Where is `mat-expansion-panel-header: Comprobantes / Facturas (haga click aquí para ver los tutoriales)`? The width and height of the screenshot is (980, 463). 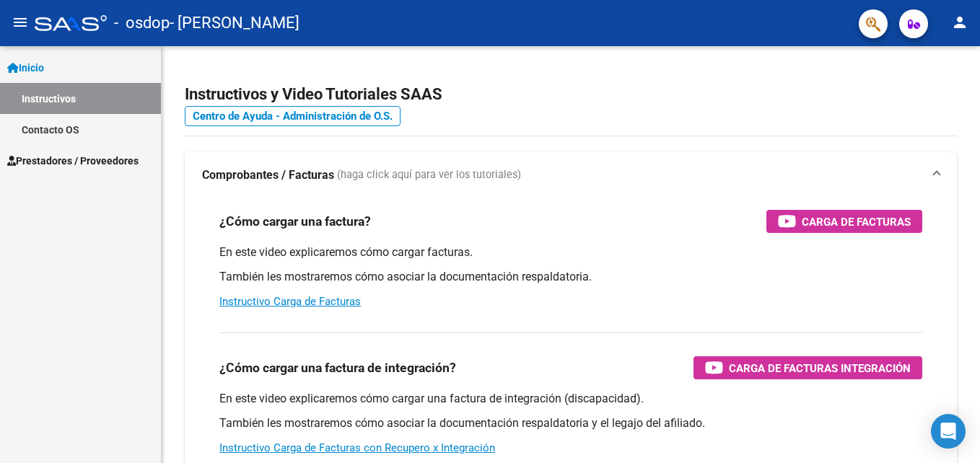
mat-expansion-panel-header: Comprobantes / Facturas (haga click aquí para ver los tutoriales) is located at coordinates (571, 175).